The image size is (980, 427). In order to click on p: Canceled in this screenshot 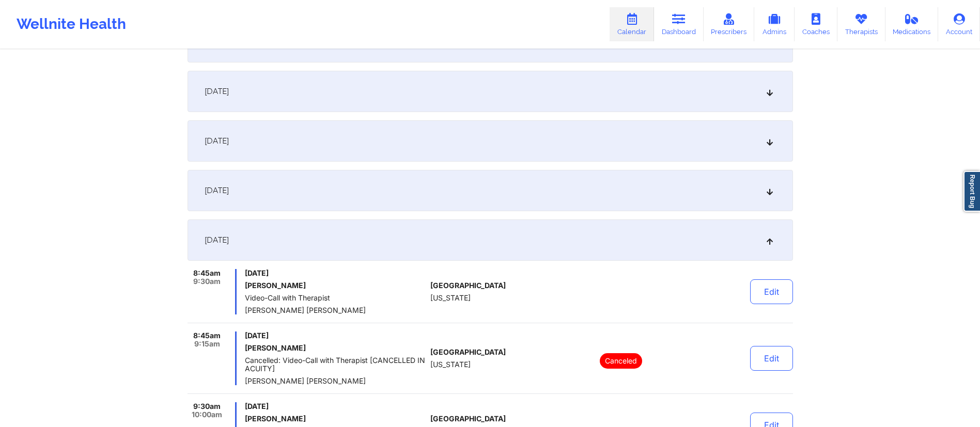, I will do `click(621, 361)`.